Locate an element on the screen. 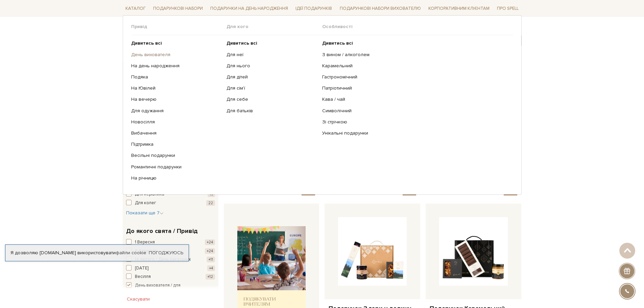 Image resolution: width=644 pixels, height=308 pixels. a: День вихователя is located at coordinates (177, 54).